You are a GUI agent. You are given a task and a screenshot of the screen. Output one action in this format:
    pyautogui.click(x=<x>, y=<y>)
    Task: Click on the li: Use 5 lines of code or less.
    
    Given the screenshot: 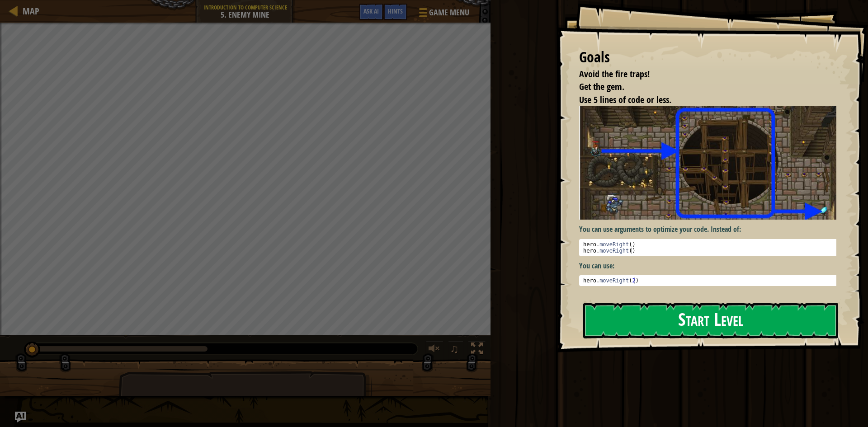 What is the action you would take?
    pyautogui.click(x=701, y=100)
    